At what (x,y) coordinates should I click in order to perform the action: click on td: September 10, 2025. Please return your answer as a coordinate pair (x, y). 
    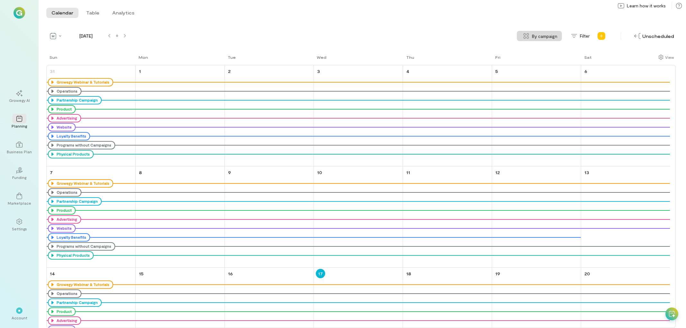
    Looking at the image, I should click on (358, 217).